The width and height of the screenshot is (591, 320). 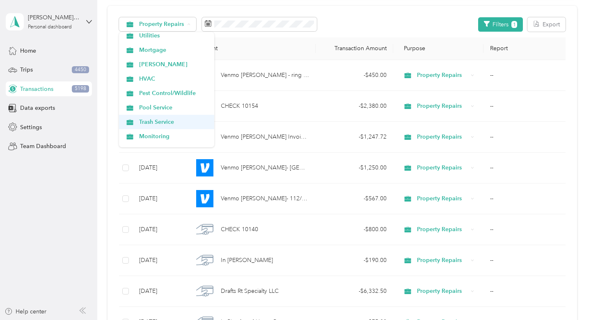 What do you see at coordinates (174, 122) in the screenshot?
I see `span: Trash Service` at bounding box center [174, 122].